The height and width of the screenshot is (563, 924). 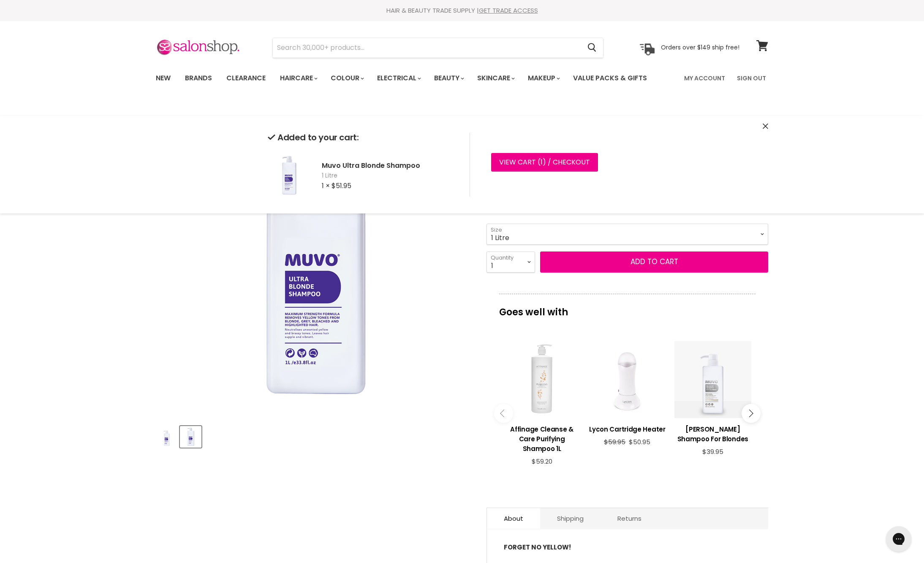 I want to click on a: About, so click(x=514, y=518).